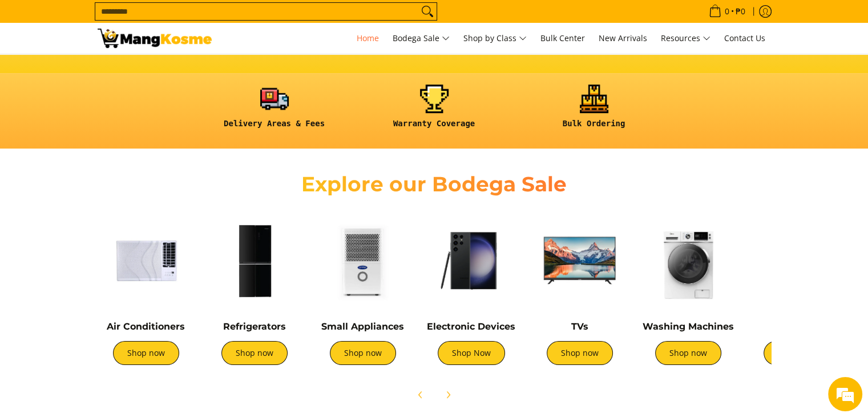  I want to click on nav: Main Menu, so click(497, 38).